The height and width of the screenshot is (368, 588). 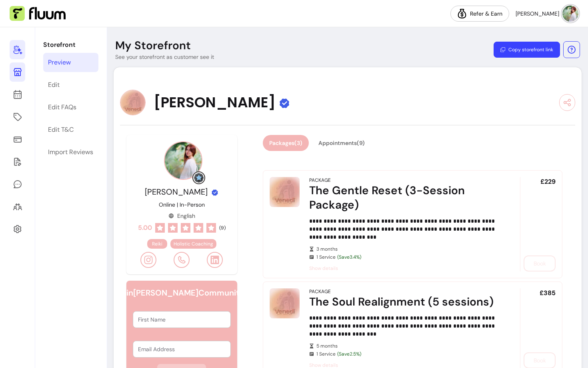 What do you see at coordinates (570, 14) in the screenshot?
I see `img: avatar` at bounding box center [570, 14].